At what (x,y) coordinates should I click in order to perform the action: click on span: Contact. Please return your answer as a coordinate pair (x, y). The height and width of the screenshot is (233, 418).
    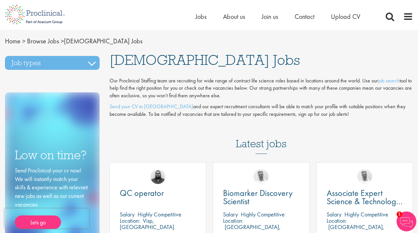
    Looking at the image, I should click on (305, 17).